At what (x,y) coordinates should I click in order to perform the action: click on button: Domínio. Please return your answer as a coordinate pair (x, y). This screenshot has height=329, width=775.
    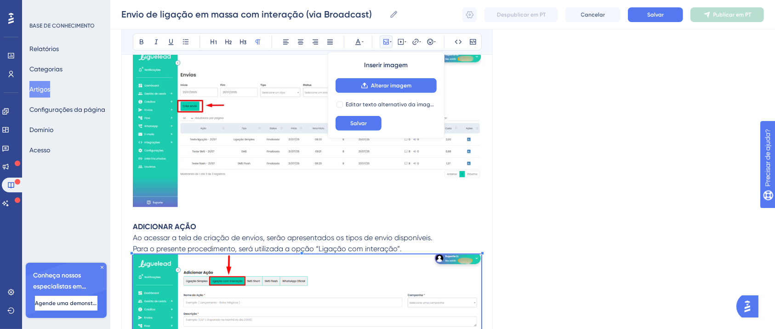
    Looking at the image, I should click on (41, 130).